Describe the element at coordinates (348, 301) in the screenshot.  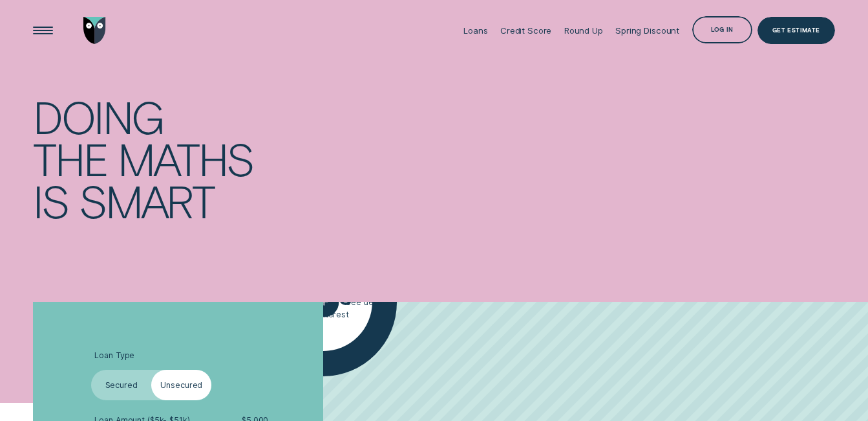
I see `button: See details` at that location.